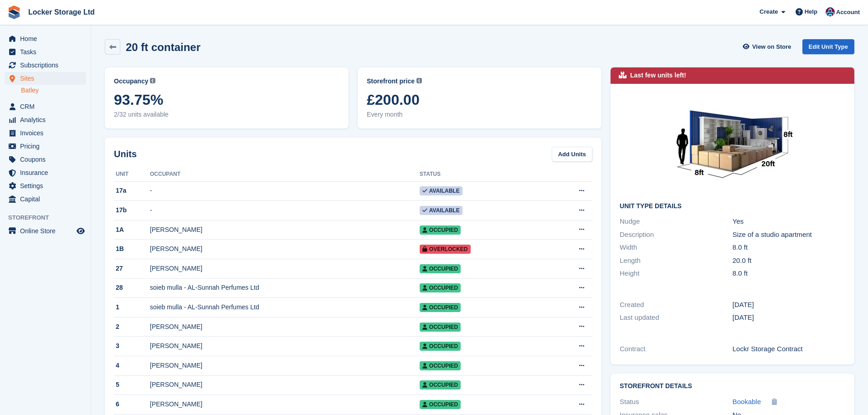  Describe the element at coordinates (49, 217) in the screenshot. I see `span: Storefront` at that location.